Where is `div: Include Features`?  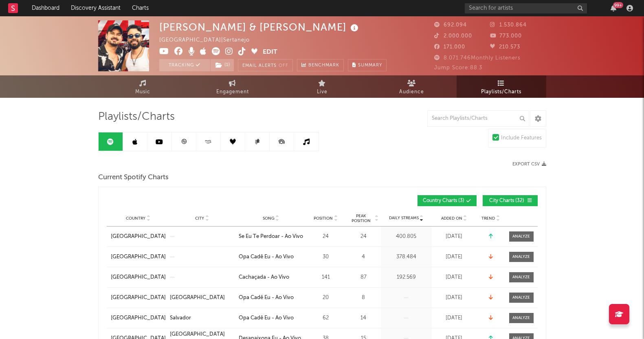
div: Include Features is located at coordinates (522, 138).